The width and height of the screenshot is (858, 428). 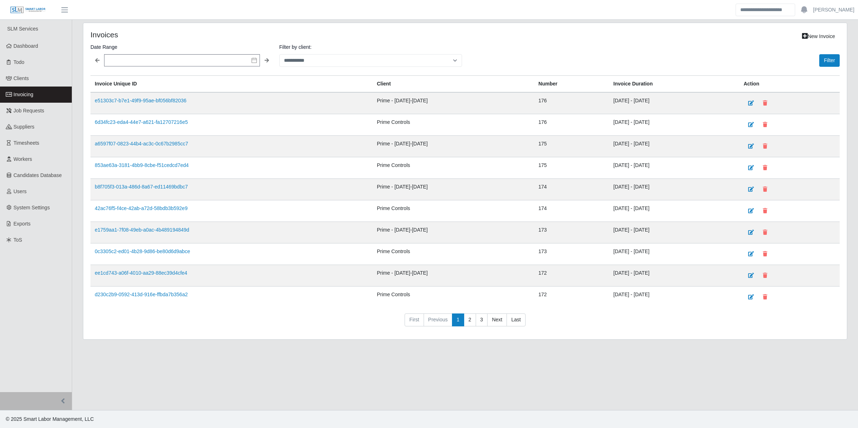 I want to click on a: 6d34fc23-eda4-44e7-a621-fa12707216e5, so click(x=141, y=122).